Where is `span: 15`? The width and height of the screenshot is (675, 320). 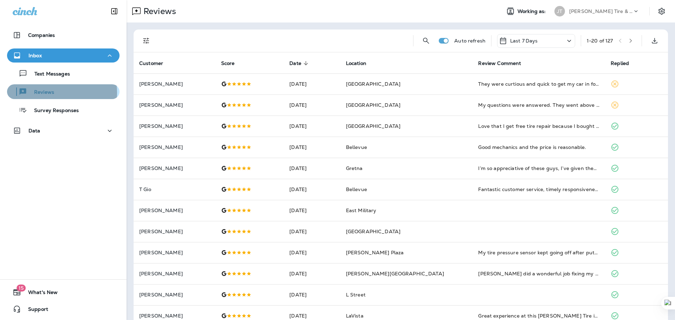 span: 15 is located at coordinates (21, 288).